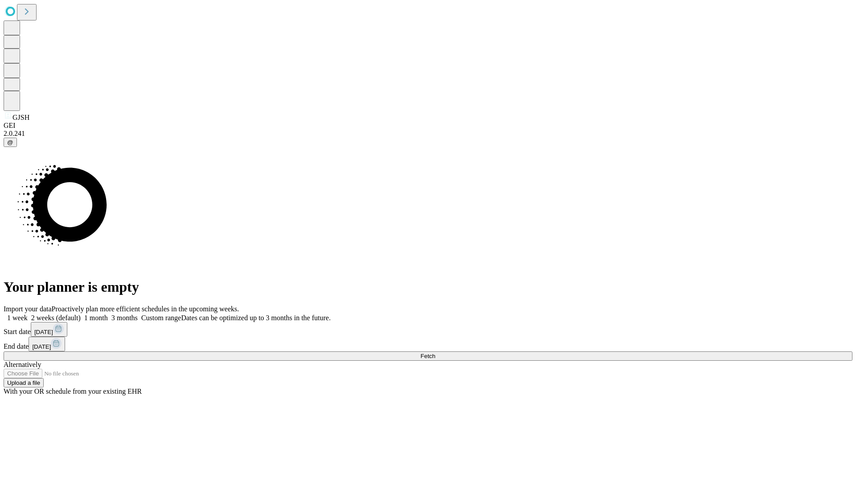 The image size is (856, 481). What do you see at coordinates (428, 329) in the screenshot?
I see `div: Start date` at bounding box center [428, 329].